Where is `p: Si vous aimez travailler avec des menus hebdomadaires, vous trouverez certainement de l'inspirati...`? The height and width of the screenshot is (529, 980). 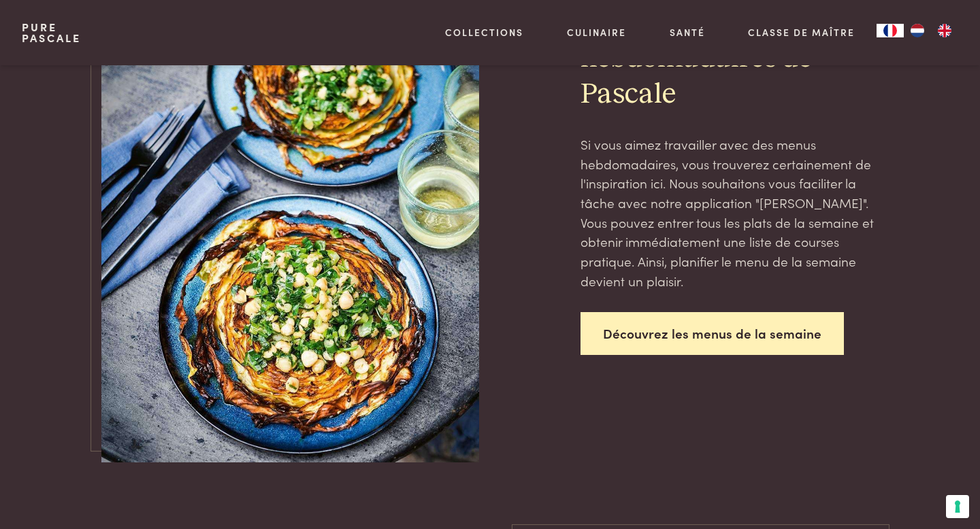 p: Si vous aimez travailler avec des menus hebdomadaires, vous trouverez certainement de l'inspirati... is located at coordinates (729, 213).